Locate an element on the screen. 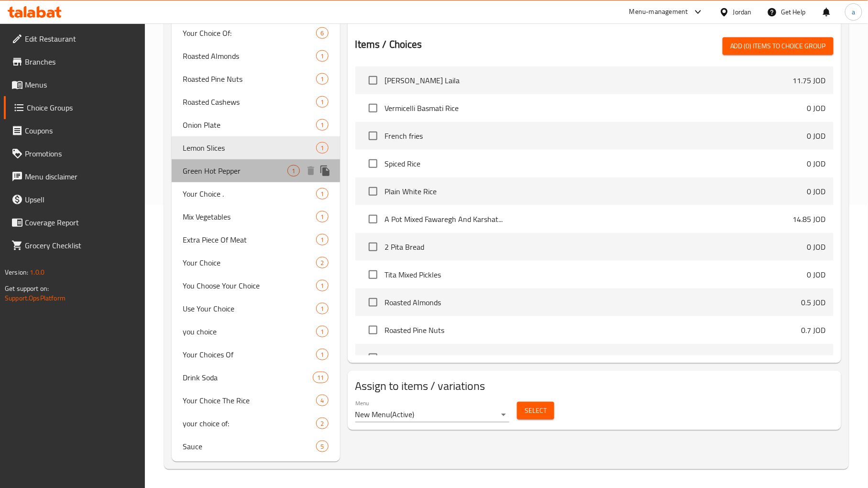 The image size is (868, 488). span: Lemon Slices is located at coordinates (250, 148).